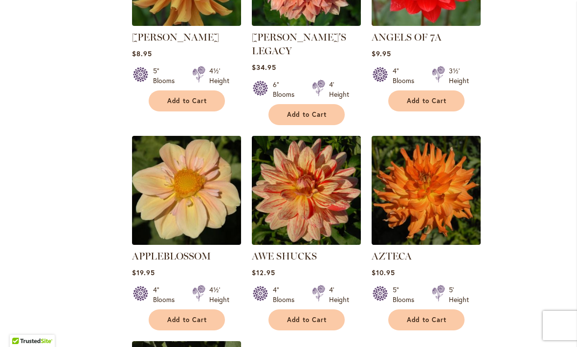  What do you see at coordinates (186, 190) in the screenshot?
I see `img: APPLEBLOSSOM` at bounding box center [186, 190].